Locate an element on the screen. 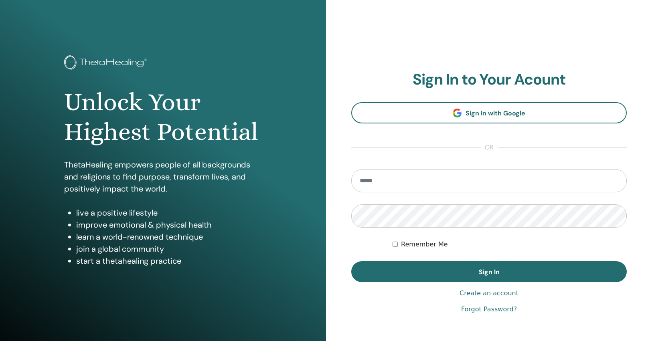 Image resolution: width=652 pixels, height=341 pixels. li: learn a world-renowned technique is located at coordinates (169, 237).